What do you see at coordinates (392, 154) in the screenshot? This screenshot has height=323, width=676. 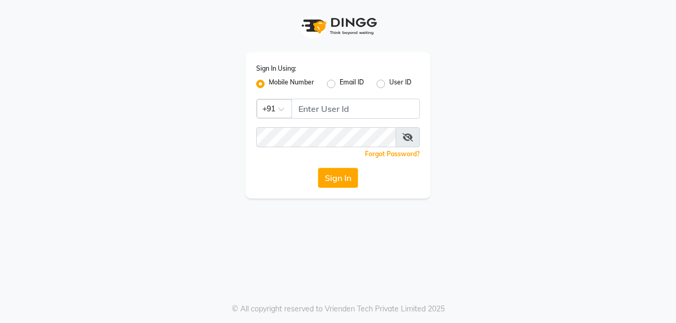 I see `a: Forgot Password?` at bounding box center [392, 154].